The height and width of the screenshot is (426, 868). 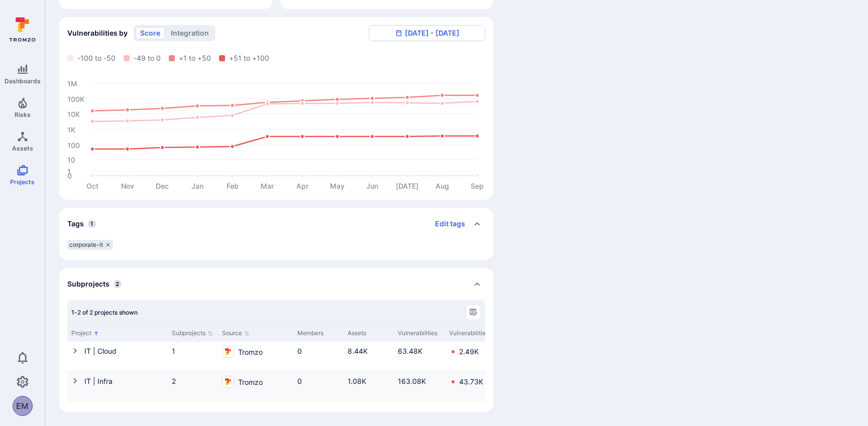 I want to click on button: Sort by Project, so click(x=85, y=333).